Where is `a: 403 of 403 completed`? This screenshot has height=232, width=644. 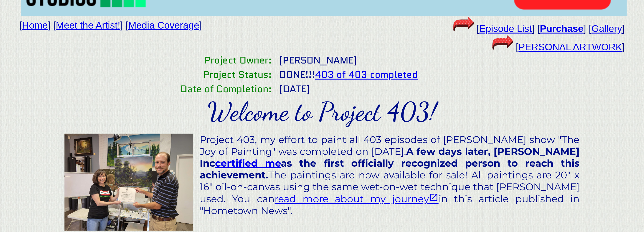
a: 403 of 403 completed is located at coordinates (366, 74).